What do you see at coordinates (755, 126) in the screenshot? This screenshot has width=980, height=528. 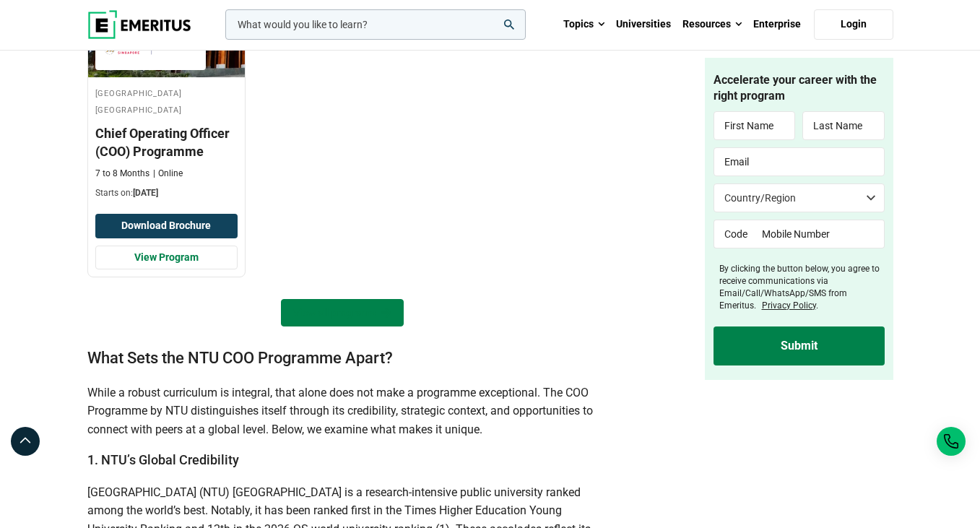 I see `input: First Name` at bounding box center [755, 126].